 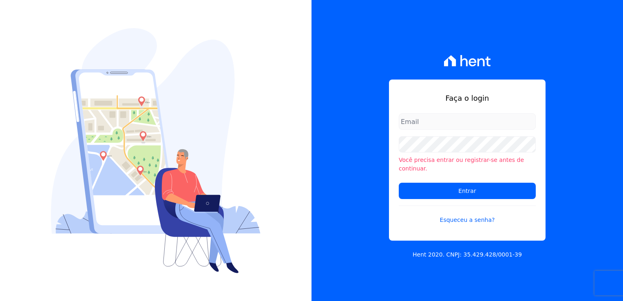 I want to click on p: Hent 2020. CNPJ: 35.429.428/0001-39, so click(x=467, y=254).